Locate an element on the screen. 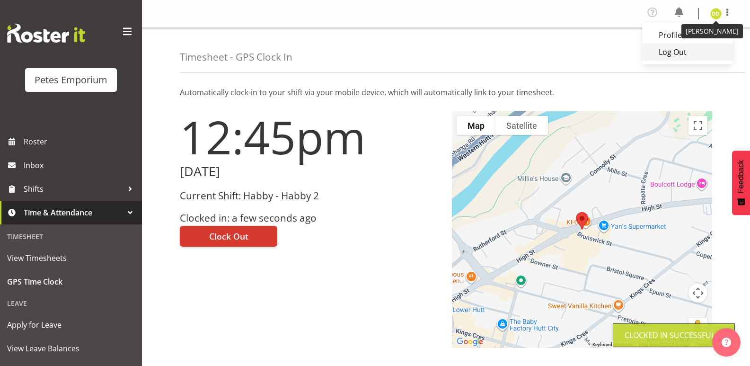  img: help-xxl-2.png is located at coordinates (726, 342).